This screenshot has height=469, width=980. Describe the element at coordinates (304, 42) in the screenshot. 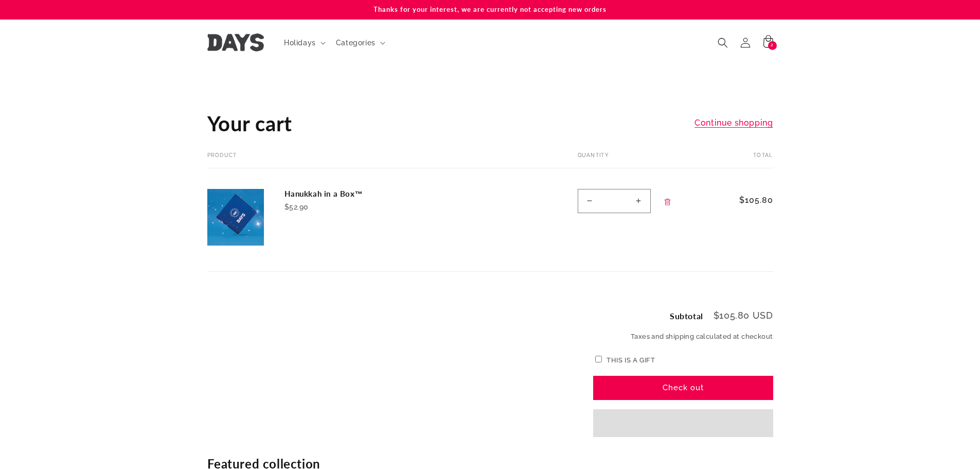

I see `summary: Holidays` at that location.